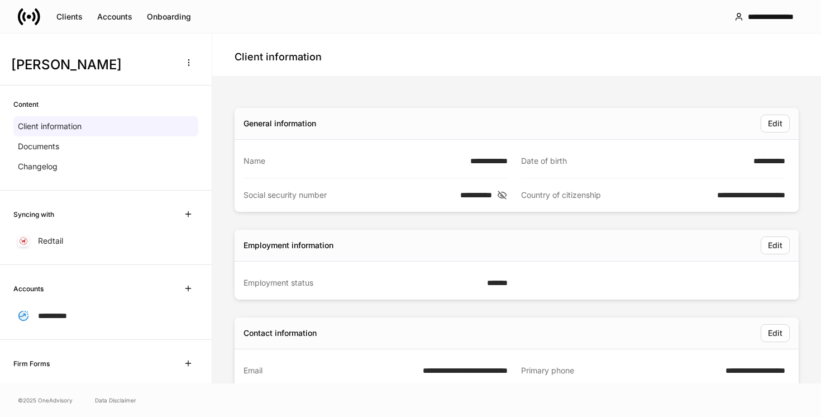 The image size is (821, 417). What do you see at coordinates (50, 126) in the screenshot?
I see `p: Client information` at bounding box center [50, 126].